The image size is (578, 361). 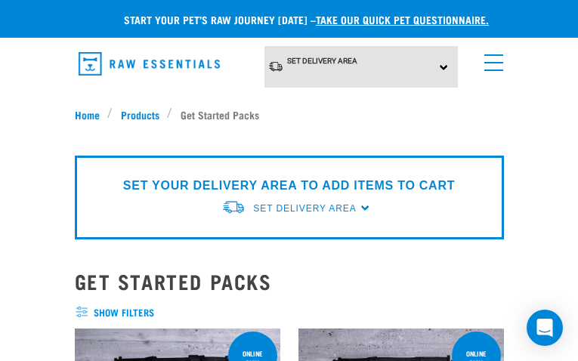 What do you see at coordinates (149, 63) in the screenshot?
I see `img: Raw Essentials Logo` at bounding box center [149, 63].